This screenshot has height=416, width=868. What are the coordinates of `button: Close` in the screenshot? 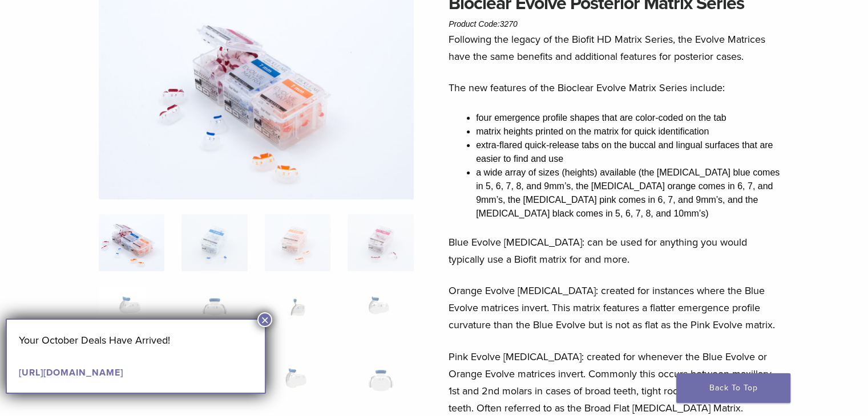 It's located at (265, 320).